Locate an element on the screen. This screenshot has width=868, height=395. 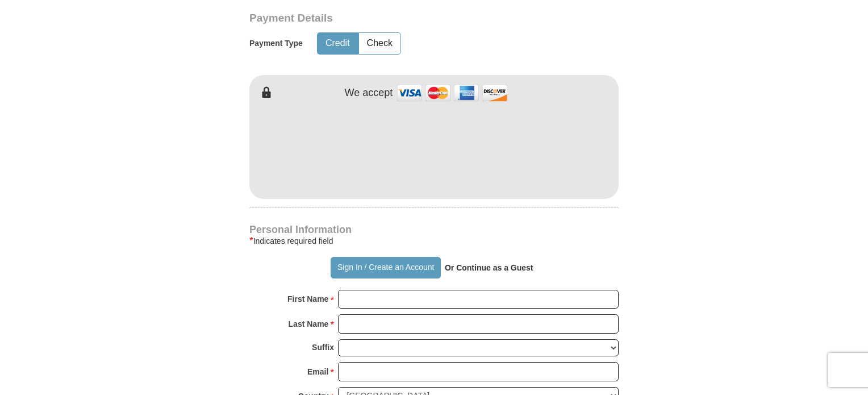
strong: Email is located at coordinates (318, 372).